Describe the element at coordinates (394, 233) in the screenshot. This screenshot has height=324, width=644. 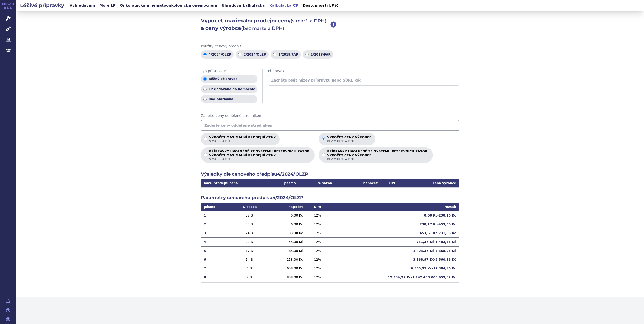
I see `td: 453,61 Kč - 731,36 Kč` at that location.